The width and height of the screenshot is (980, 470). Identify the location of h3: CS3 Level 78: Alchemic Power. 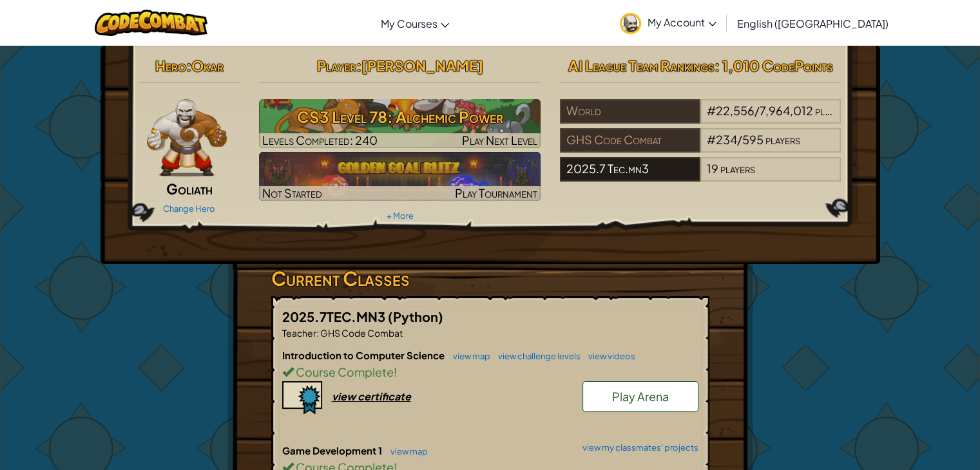
(400, 116).